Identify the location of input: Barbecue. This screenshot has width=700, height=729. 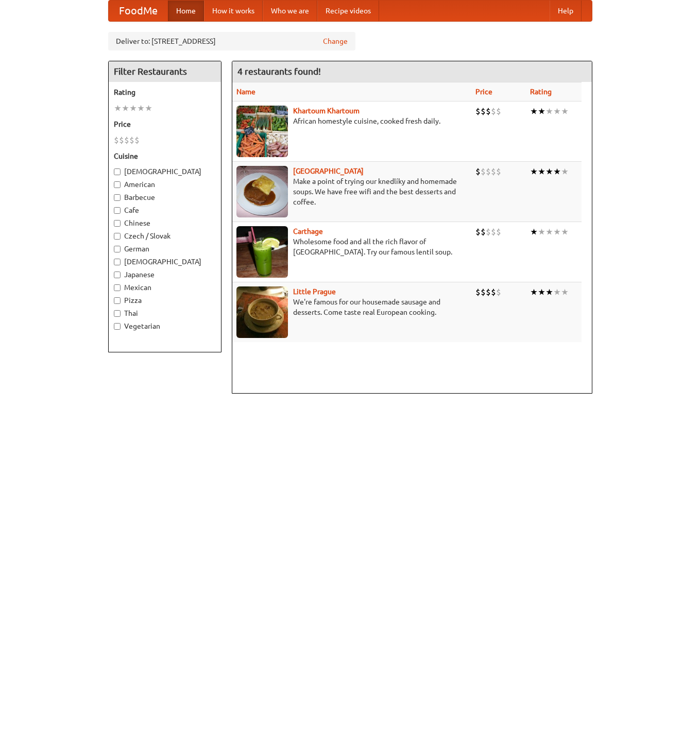
(117, 198).